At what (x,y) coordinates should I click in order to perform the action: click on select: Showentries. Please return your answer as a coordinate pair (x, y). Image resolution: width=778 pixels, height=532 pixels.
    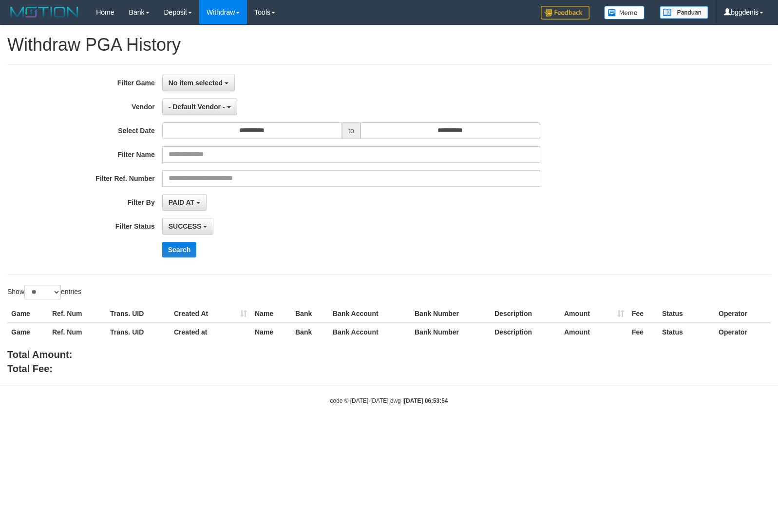
    Looking at the image, I should click on (42, 292).